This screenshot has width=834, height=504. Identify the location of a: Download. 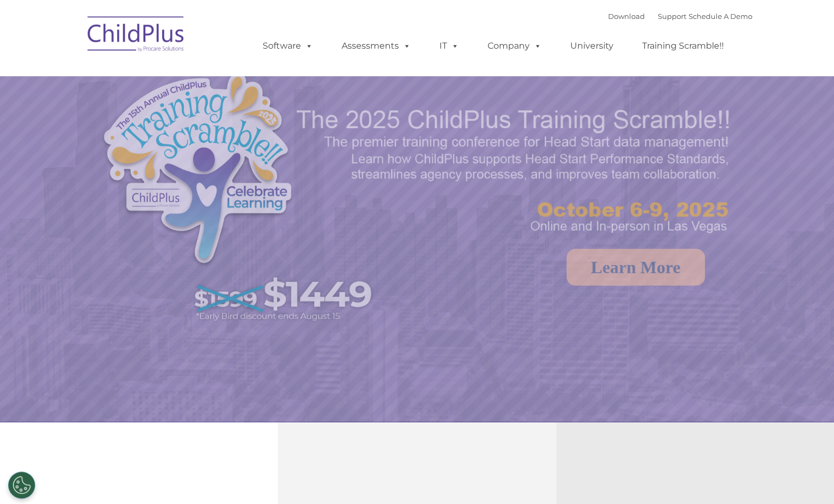
(627, 16).